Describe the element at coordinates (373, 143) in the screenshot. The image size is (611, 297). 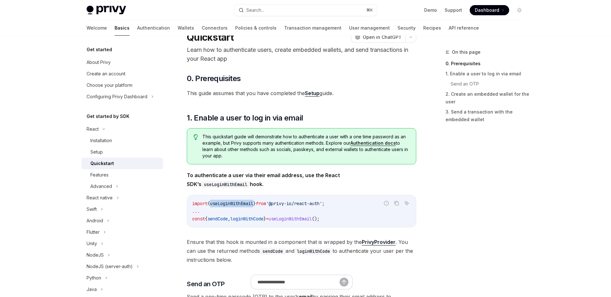
I see `a: Authentication docs` at that location.